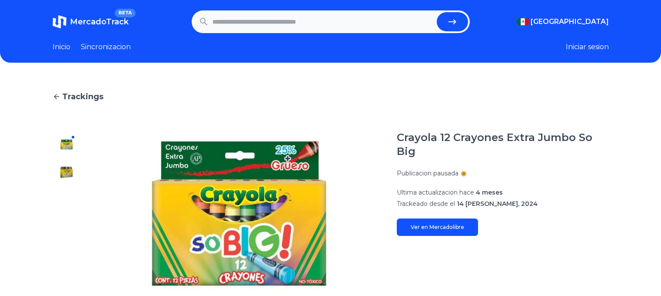 The image size is (661, 296). I want to click on a: Sincronizacion, so click(106, 47).